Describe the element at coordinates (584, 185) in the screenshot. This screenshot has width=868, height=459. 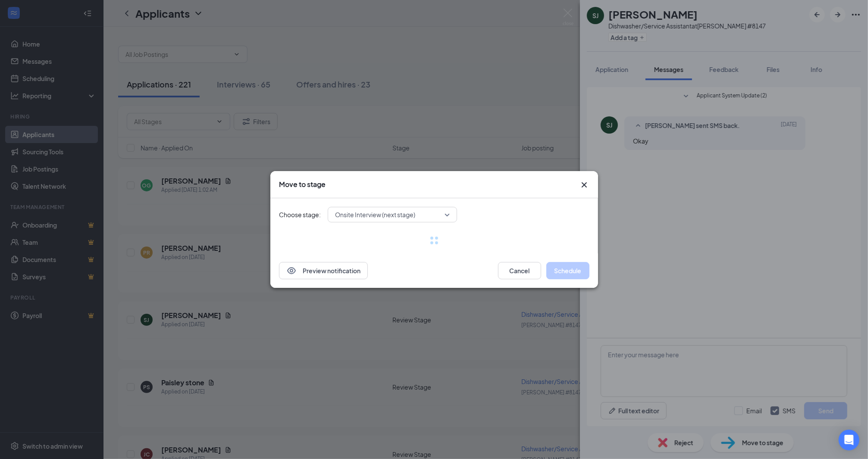
I see `button: Close` at that location.